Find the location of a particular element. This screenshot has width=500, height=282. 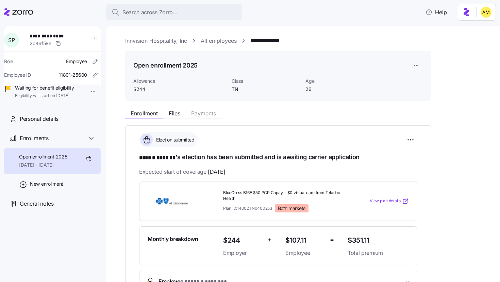

span: Enrollments is located at coordinates (34, 138).